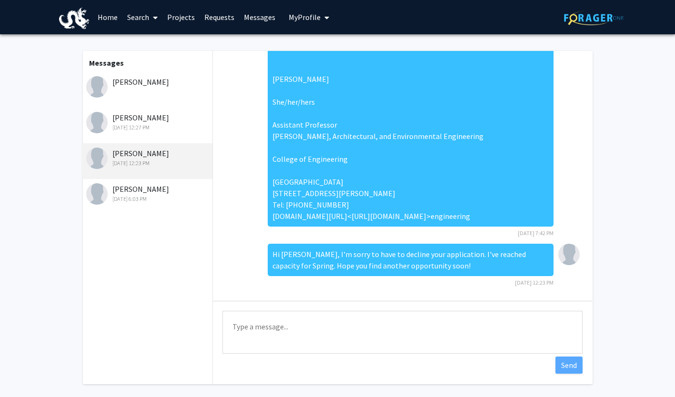 This screenshot has width=675, height=397. I want to click on img: Siya Shah, so click(97, 87).